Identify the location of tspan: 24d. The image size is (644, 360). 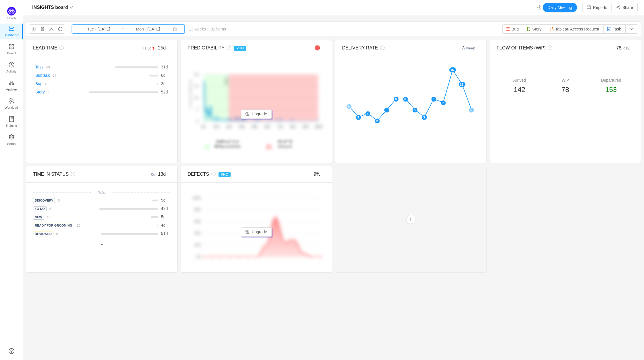
(229, 127).